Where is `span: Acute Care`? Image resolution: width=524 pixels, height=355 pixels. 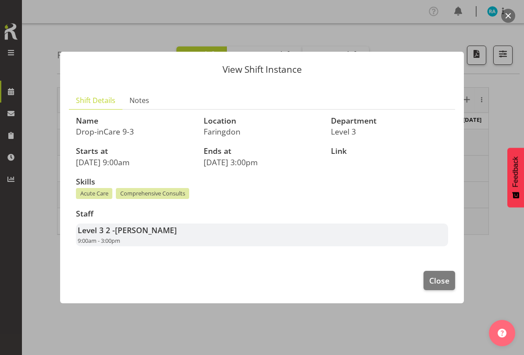
span: Acute Care is located at coordinates (94, 193).